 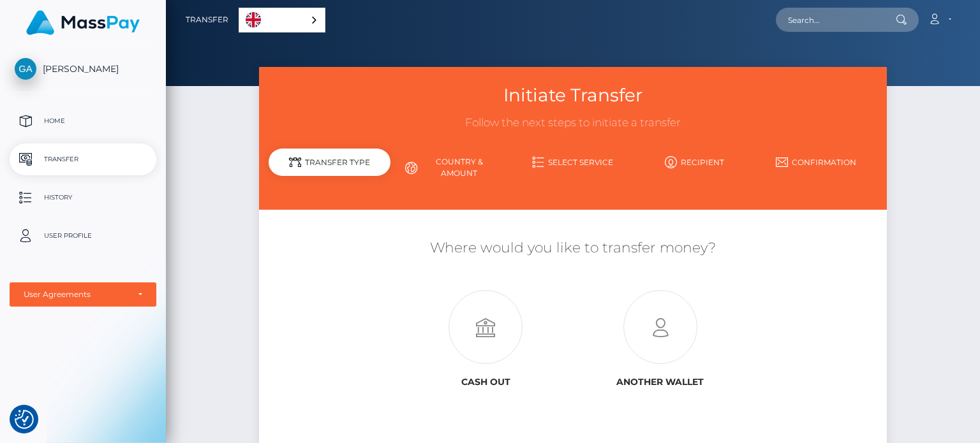 I want to click on a: Select Service, so click(x=573, y=162).